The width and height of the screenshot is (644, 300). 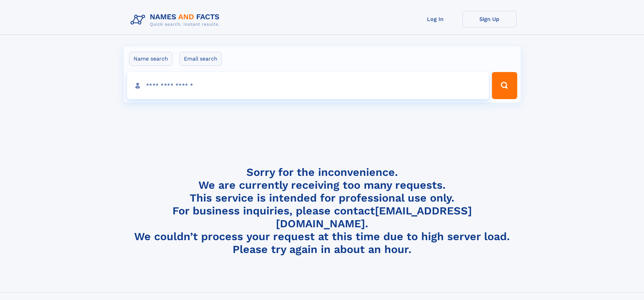 What do you see at coordinates (200, 59) in the screenshot?
I see `label: Email search` at bounding box center [200, 59].